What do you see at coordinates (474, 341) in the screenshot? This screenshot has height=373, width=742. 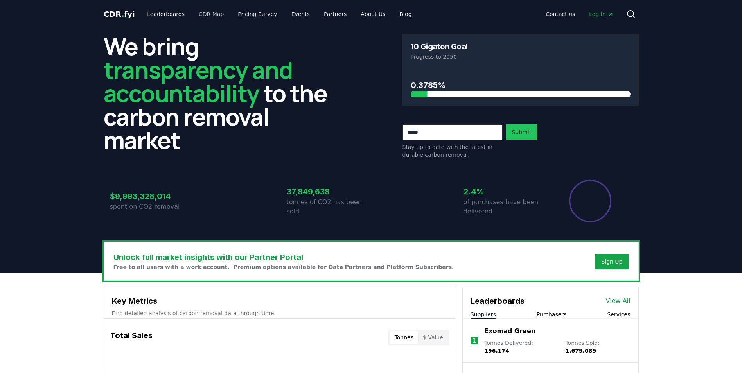 I see `p: 1` at bounding box center [474, 341].